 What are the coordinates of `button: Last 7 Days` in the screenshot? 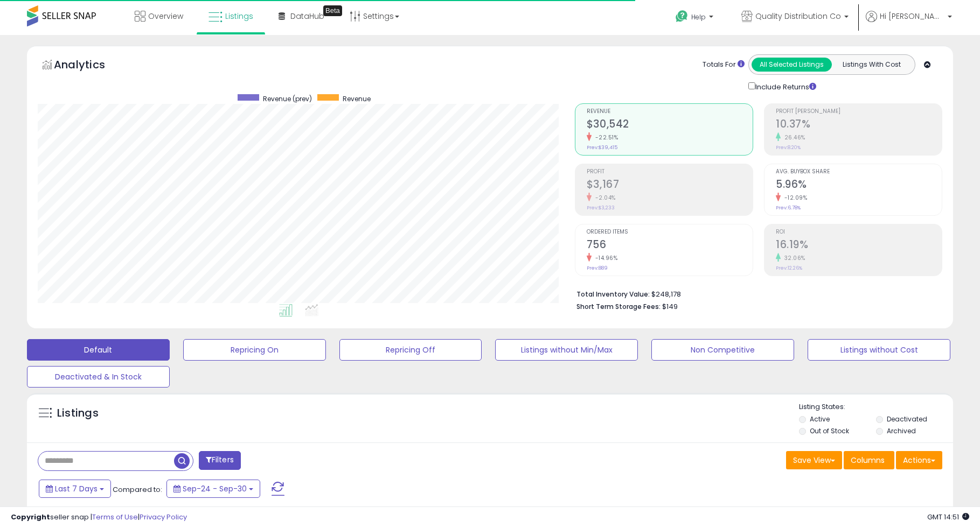 It's located at (75, 488).